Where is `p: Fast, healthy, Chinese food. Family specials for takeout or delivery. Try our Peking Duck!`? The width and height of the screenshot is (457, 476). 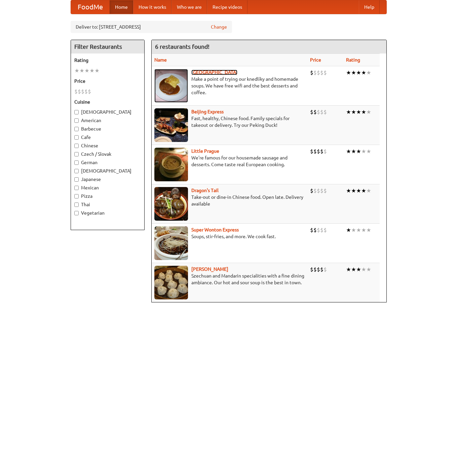
p: Fast, healthy, Chinese food. Family specials for takeout or delivery. Try our Peking Duck! is located at coordinates (230, 122).